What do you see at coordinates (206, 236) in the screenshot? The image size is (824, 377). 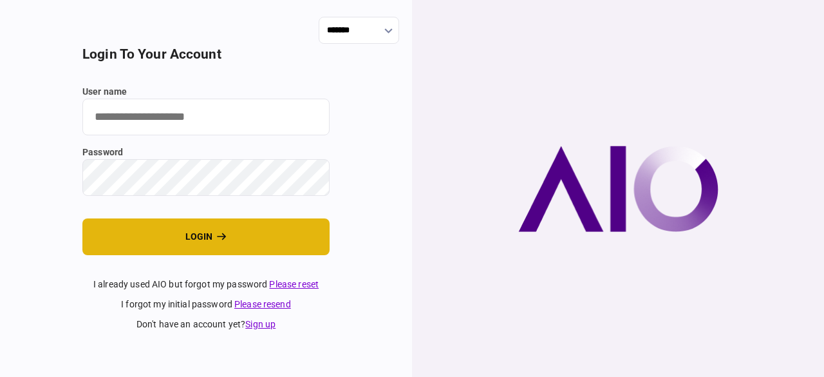 I see `button: login` at bounding box center [206, 236].